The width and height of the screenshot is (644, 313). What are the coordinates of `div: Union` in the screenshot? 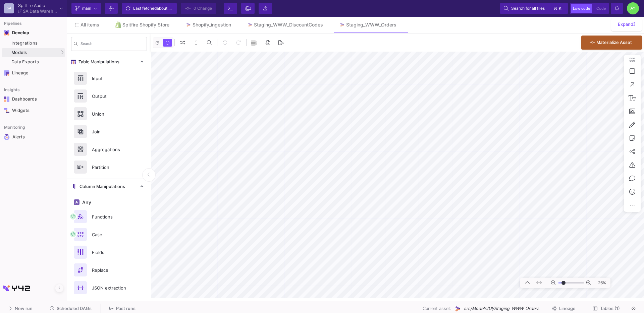 It's located at (111, 114).